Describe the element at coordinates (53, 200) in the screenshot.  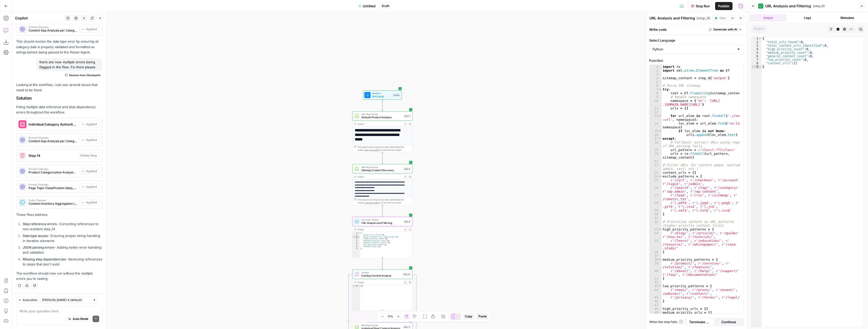
I see `span: Code Changes` at that location.